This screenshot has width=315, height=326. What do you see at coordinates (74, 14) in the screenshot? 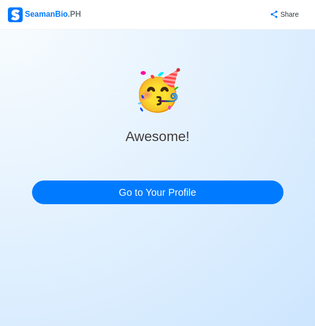
I see `span: .PH` at bounding box center [74, 14].